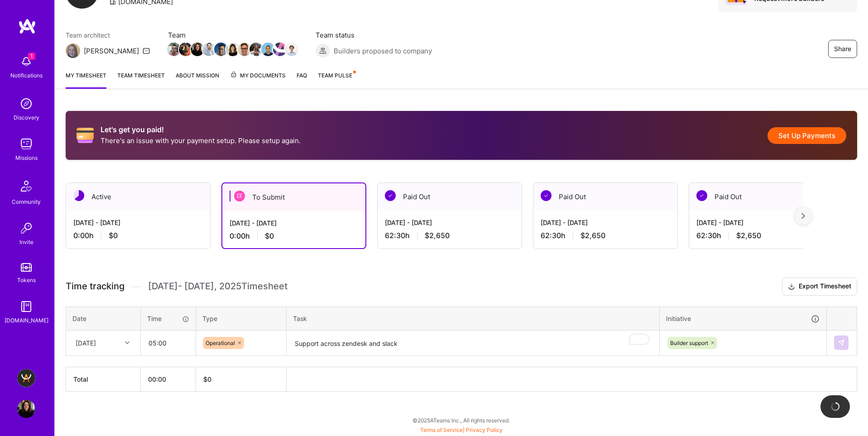  I want to click on div: Active, so click(138, 197).